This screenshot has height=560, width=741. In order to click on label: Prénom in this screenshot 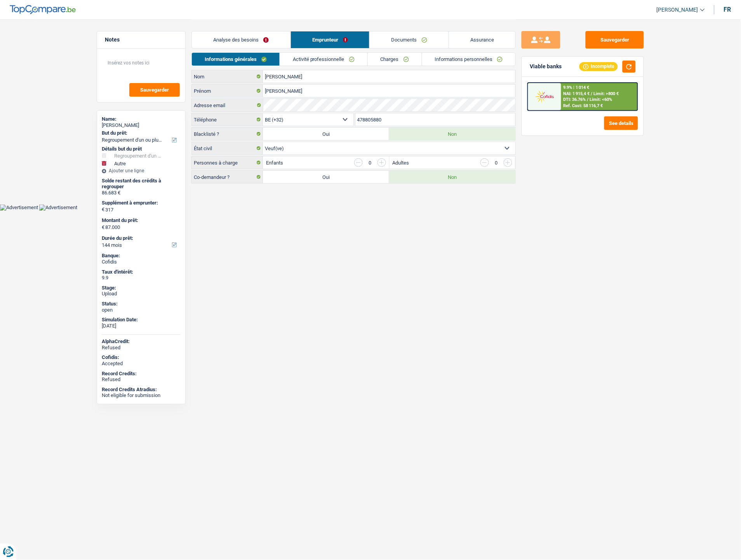, I will do `click(227, 91)`.